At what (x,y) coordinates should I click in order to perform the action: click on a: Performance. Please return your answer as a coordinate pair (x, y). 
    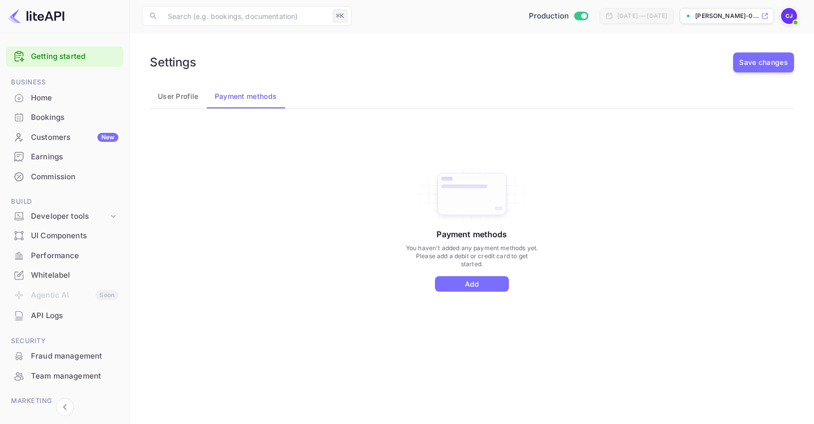
    Looking at the image, I should click on (64, 255).